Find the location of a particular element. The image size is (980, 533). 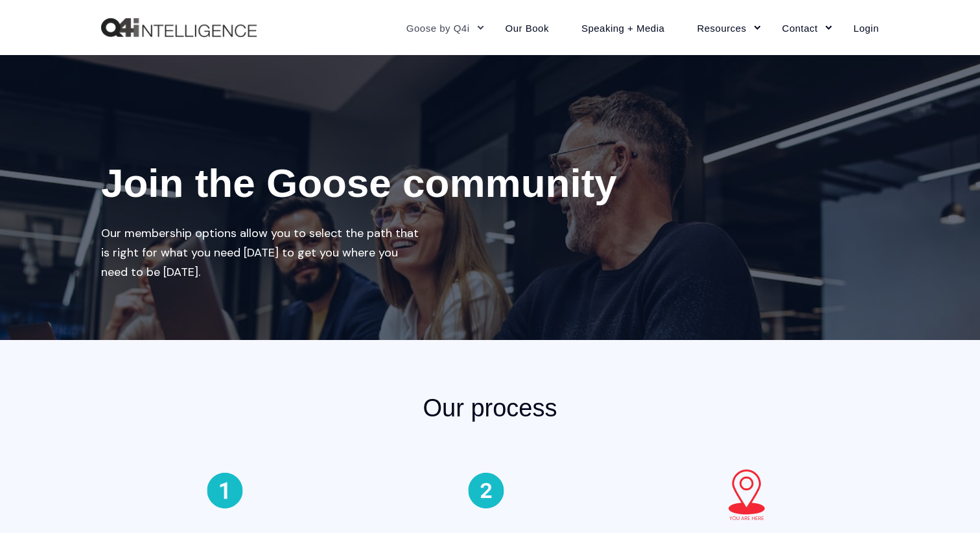

img: Q4intelligence, LLC logo is located at coordinates (179, 27).